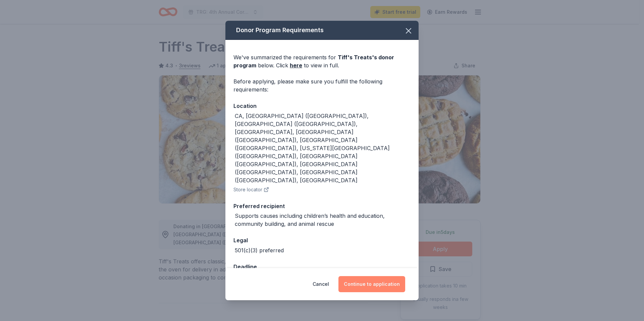  What do you see at coordinates (322, 106) in the screenshot?
I see `div: Location` at bounding box center [322, 106].